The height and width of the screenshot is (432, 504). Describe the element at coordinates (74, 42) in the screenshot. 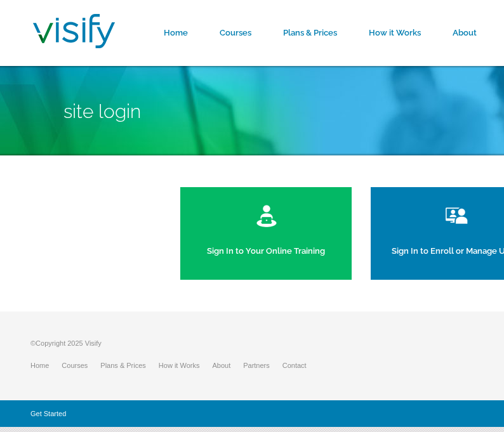

I see `a: Visify Training` at that location.